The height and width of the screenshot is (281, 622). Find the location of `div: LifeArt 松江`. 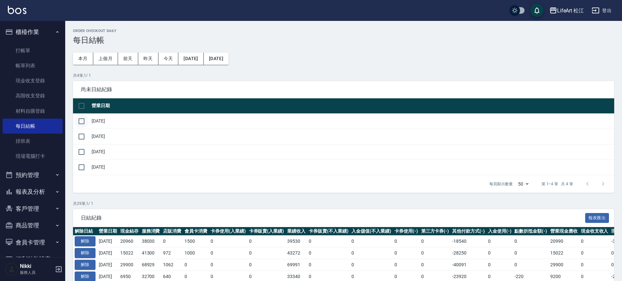

div: LifeArt 松江 is located at coordinates (571, 10).